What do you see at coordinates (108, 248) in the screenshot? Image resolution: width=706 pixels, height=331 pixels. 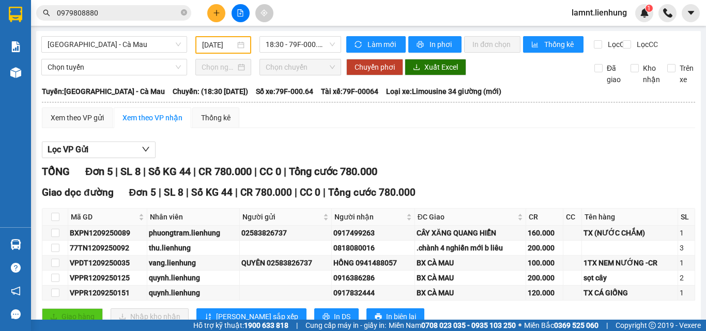 I see `td: 77TN1209250092` at bounding box center [108, 248].